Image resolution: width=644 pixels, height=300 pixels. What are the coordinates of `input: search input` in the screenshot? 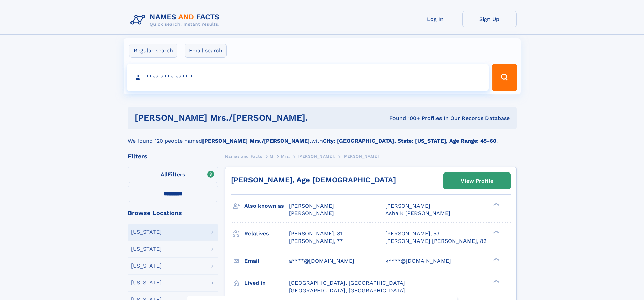 It's located at (308, 78).